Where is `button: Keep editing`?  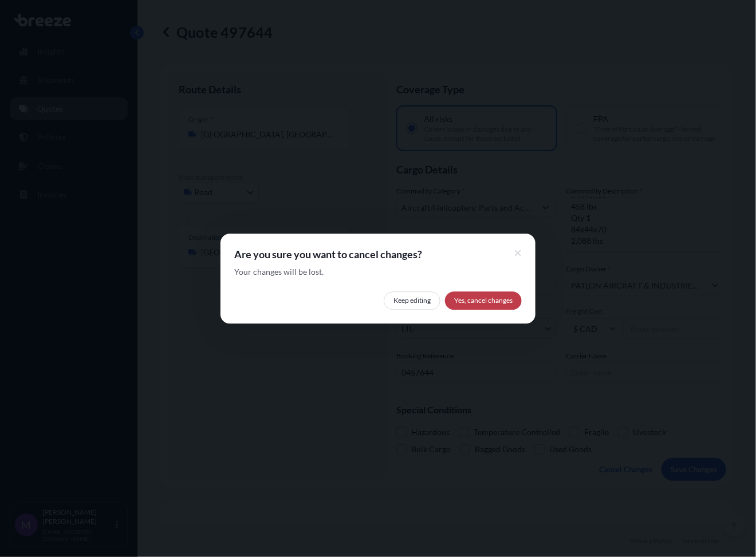 button: Keep editing is located at coordinates (412, 301).